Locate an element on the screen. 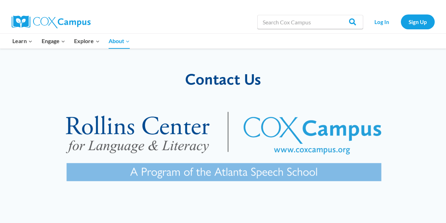  a: Log In is located at coordinates (382, 22).